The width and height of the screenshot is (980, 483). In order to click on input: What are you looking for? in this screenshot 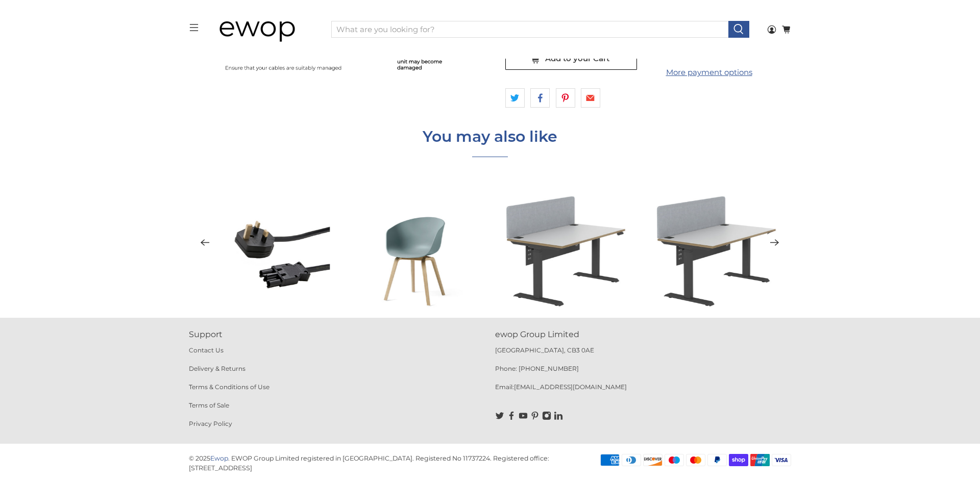, I will do `click(530, 29)`.